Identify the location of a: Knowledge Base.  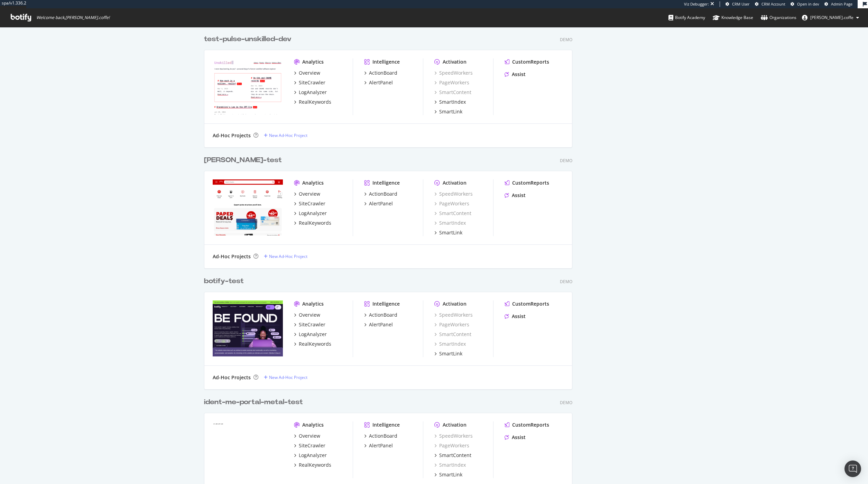
(732, 18).